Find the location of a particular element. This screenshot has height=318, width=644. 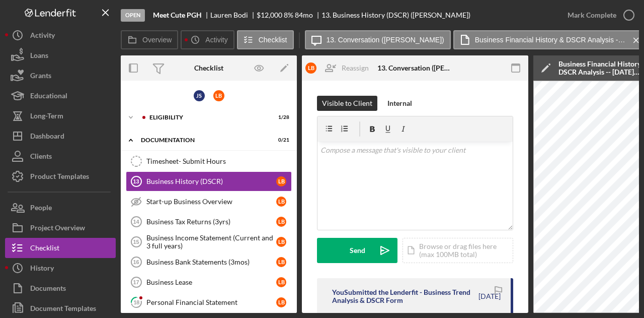

button: History is located at coordinates (61, 268).